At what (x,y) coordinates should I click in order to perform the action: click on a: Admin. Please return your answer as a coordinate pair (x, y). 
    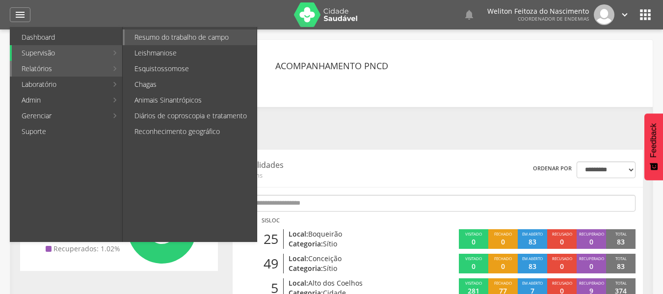
    Looking at the image, I should click on (59, 100).